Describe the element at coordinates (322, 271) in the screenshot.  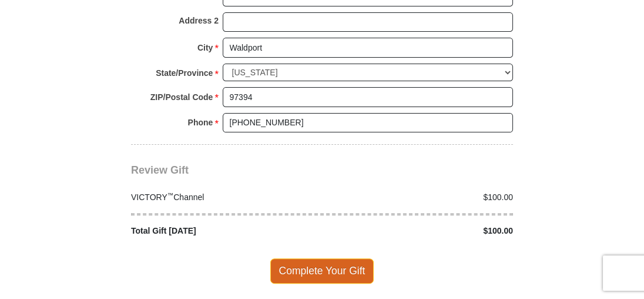
I see `span: Complete Your Gift` at that location.